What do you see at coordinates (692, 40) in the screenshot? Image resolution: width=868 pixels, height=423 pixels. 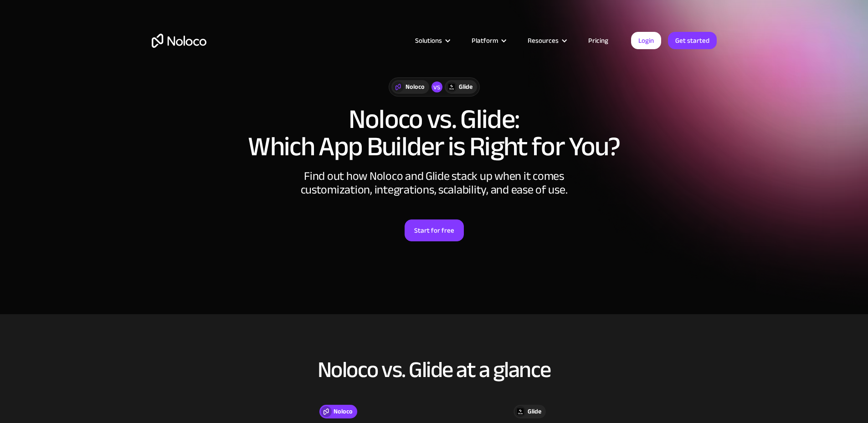 I see `a: Get started` at bounding box center [692, 40].